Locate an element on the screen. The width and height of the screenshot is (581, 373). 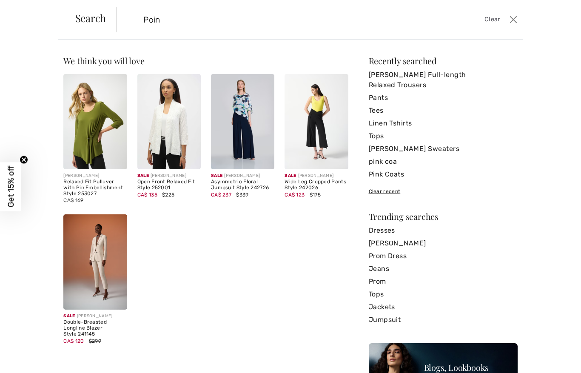
a: Prom is located at coordinates (443, 282).